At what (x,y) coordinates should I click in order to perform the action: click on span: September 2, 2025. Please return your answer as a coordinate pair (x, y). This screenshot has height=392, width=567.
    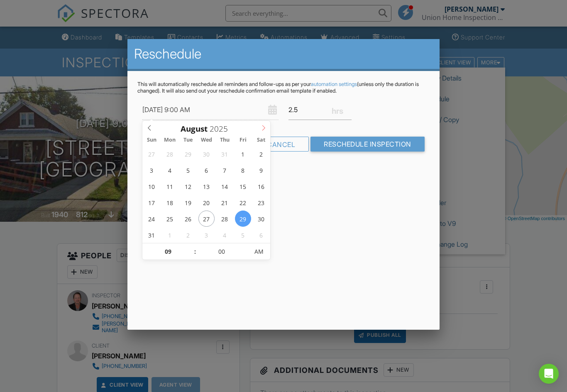
    Looking at the image, I should click on (188, 234).